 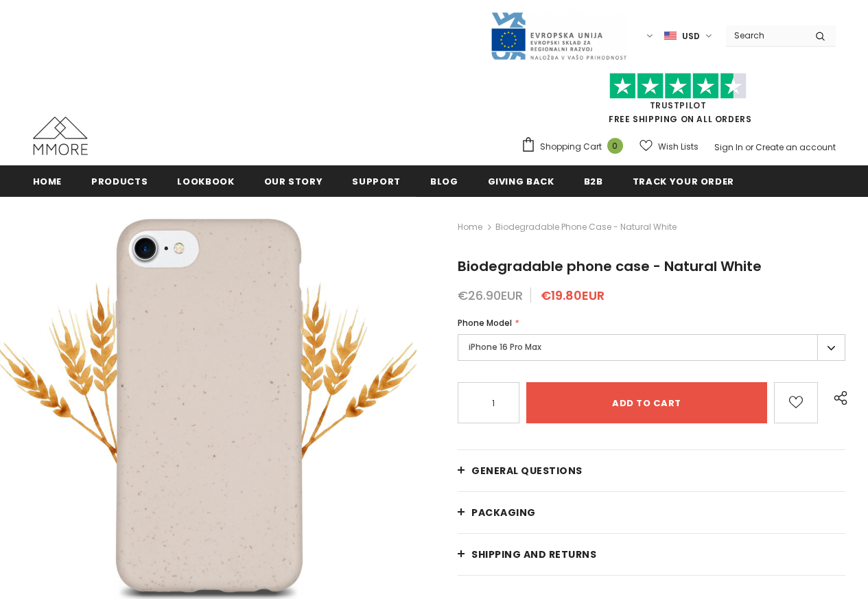 What do you see at coordinates (444, 181) in the screenshot?
I see `a: Blog` at bounding box center [444, 181].